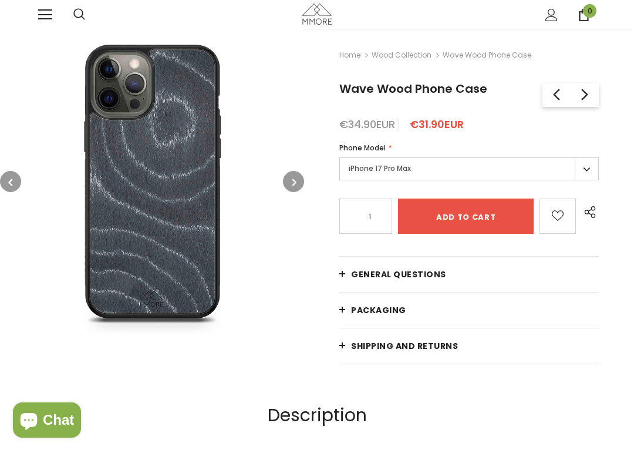 The image size is (634, 450). Describe the element at coordinates (362, 147) in the screenshot. I see `span: Phone Model` at that location.